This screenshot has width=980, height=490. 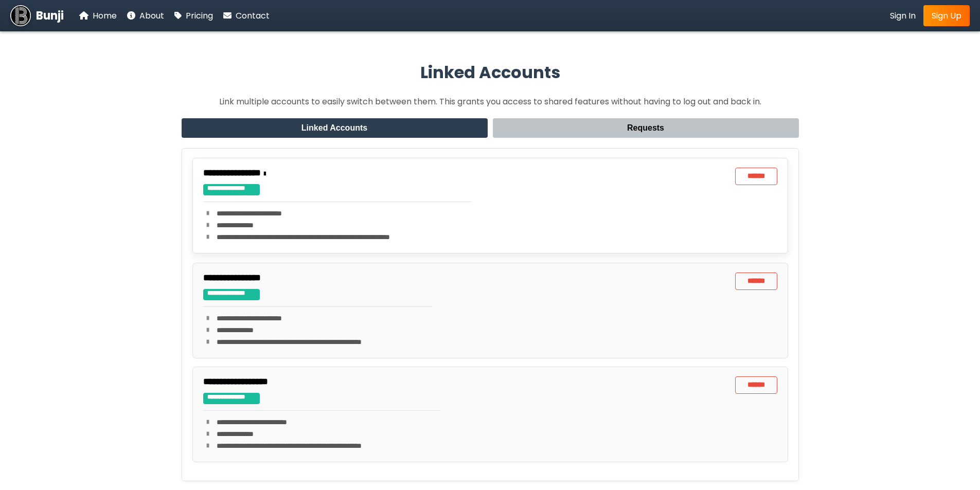 What do you see at coordinates (98, 16) in the screenshot?
I see `a: Home` at bounding box center [98, 16].